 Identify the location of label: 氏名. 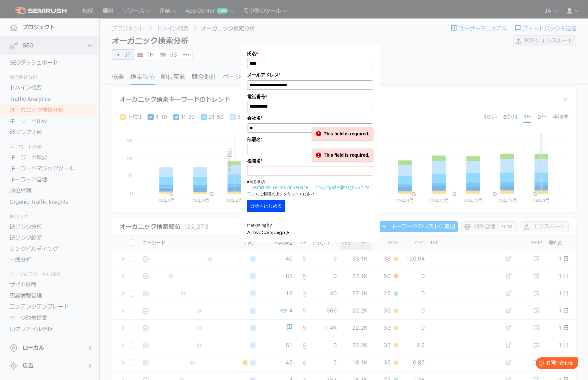
(310, 54).